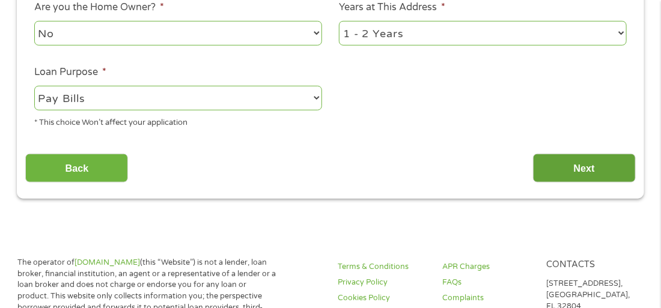  Describe the element at coordinates (487, 267) in the screenshot. I see `a: APR Charges` at that location.